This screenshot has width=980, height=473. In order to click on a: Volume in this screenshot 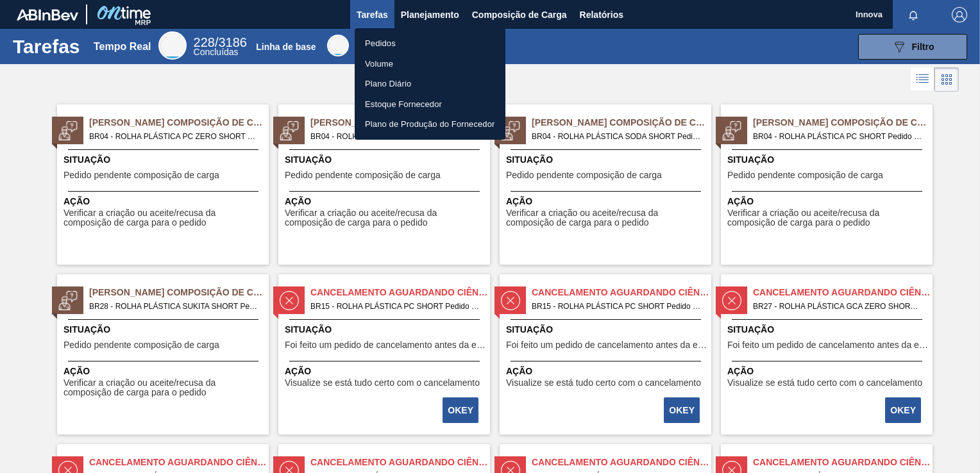, I will do `click(430, 64)`.